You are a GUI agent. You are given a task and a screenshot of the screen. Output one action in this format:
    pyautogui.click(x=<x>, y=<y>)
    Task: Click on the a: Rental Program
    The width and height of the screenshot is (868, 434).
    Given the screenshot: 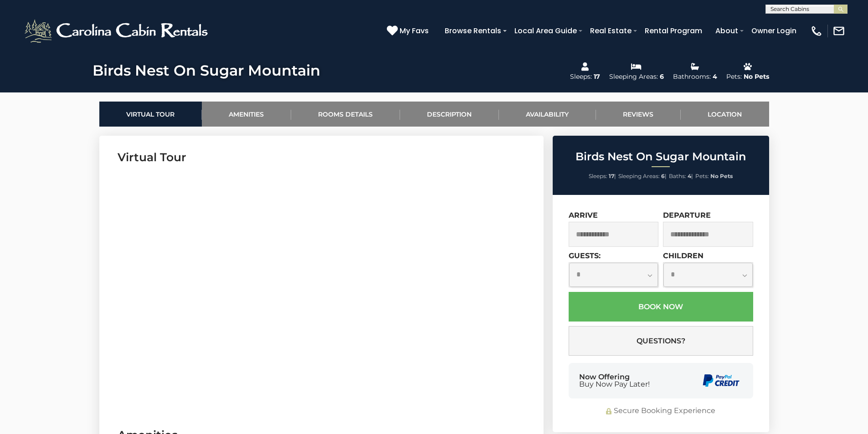 What is the action you would take?
    pyautogui.click(x=673, y=30)
    